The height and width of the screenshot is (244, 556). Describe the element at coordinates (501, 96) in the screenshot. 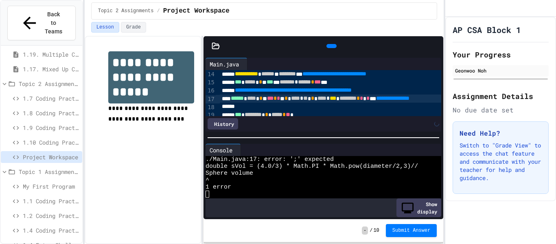

I see `h2: Assignment Details` at that location.